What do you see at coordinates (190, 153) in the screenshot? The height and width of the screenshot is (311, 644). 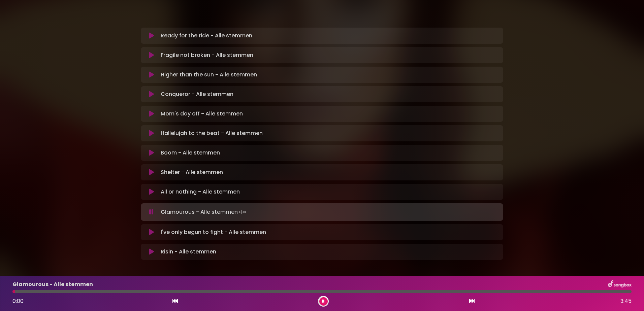 I see `p: Boom - Alle stemmen` at bounding box center [190, 153].